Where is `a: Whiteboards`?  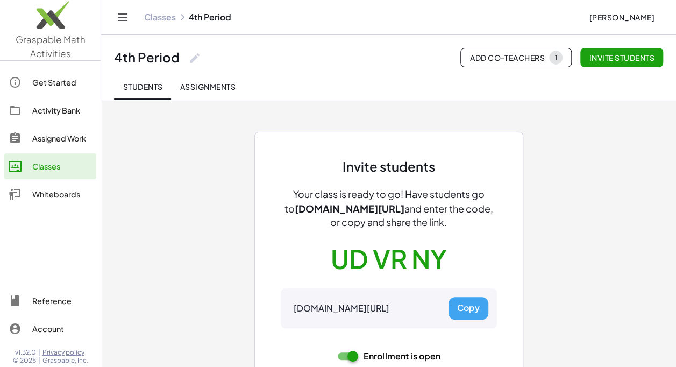 a: Whiteboards is located at coordinates (50, 194).